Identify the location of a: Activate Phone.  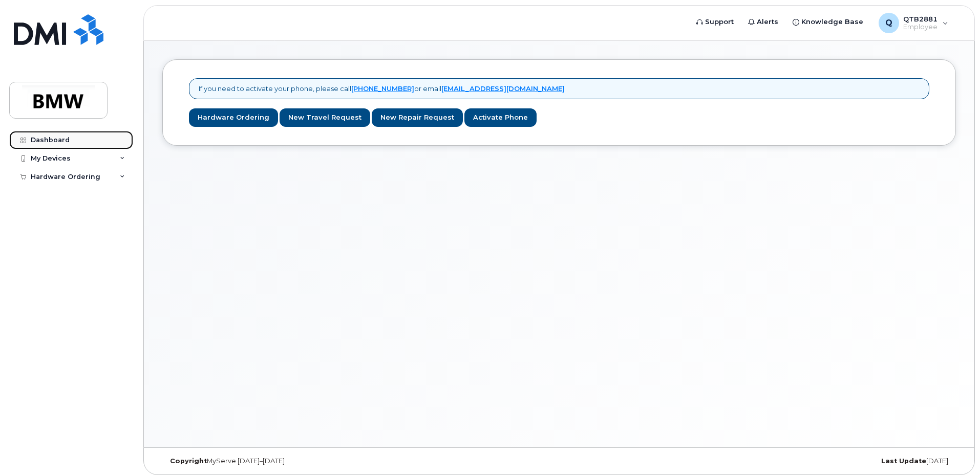
(500, 118).